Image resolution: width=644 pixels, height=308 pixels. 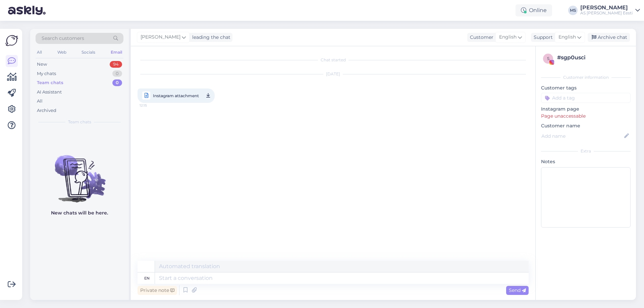 I want to click on img: Askly Logo, so click(x=12, y=40).